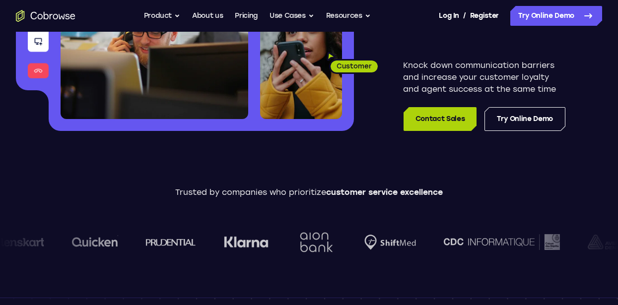  I want to click on img: Aion Bank, so click(316, 242).